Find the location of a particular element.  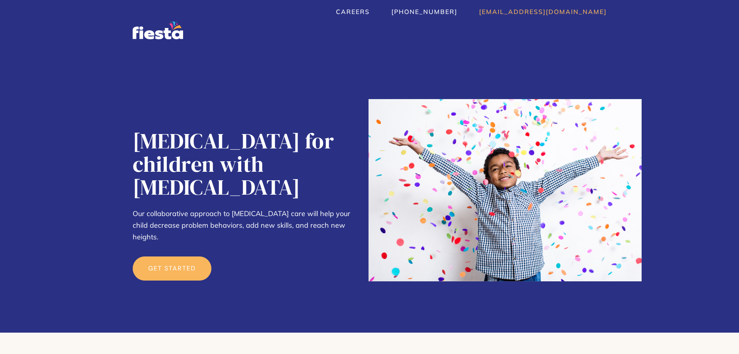

a: Careers is located at coordinates (353, 12).